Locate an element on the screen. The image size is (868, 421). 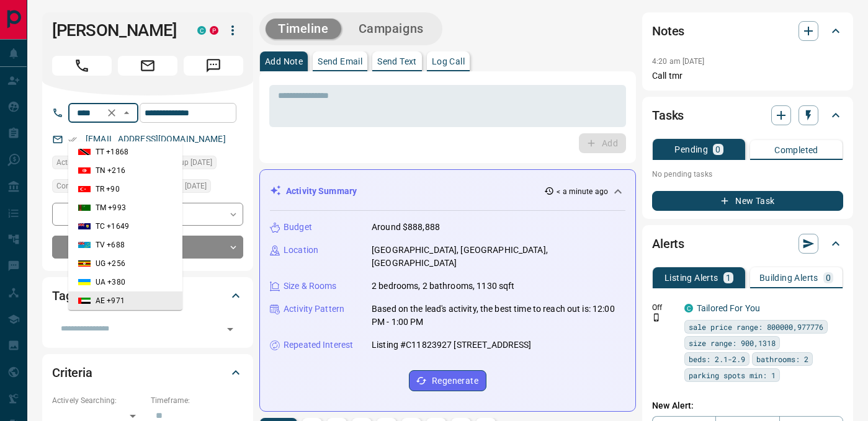
p: < a minute ago is located at coordinates (582, 191).